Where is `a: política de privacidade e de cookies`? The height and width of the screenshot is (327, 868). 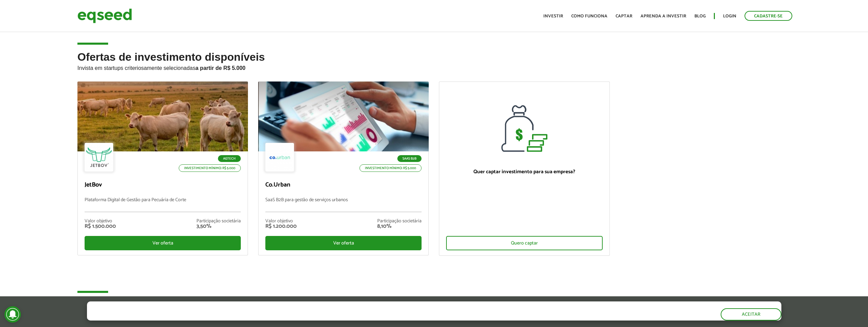
a: política de privacidade e de cookies is located at coordinates (216, 317).